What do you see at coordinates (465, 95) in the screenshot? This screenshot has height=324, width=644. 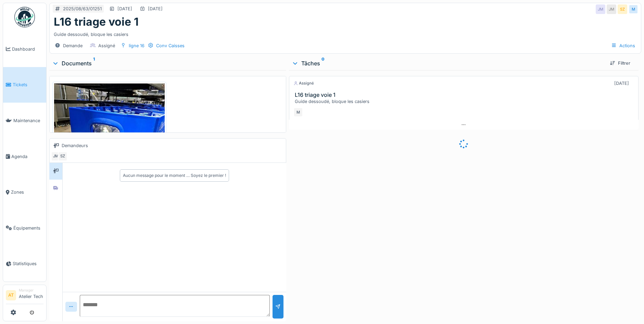 I see `h3: L16 triage voie 1` at bounding box center [465, 95].